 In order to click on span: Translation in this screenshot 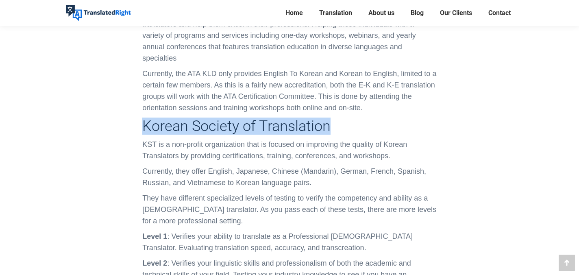, I will do `click(335, 13)`.